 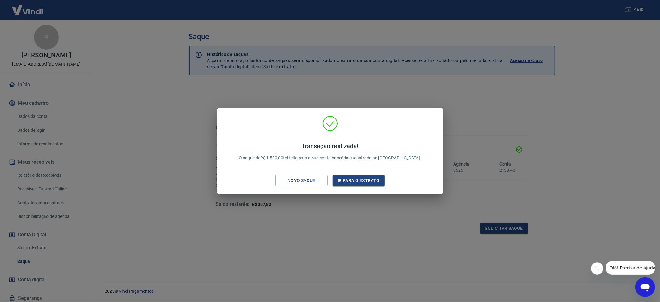 What do you see at coordinates (28, 7) in the screenshot?
I see `span: Olá! Precisa de ajuda?` at bounding box center [28, 7].